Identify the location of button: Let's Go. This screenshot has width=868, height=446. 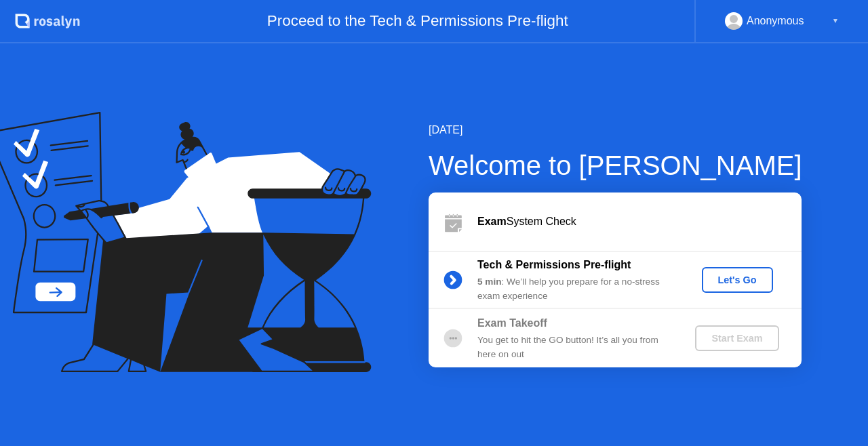
(737, 280).